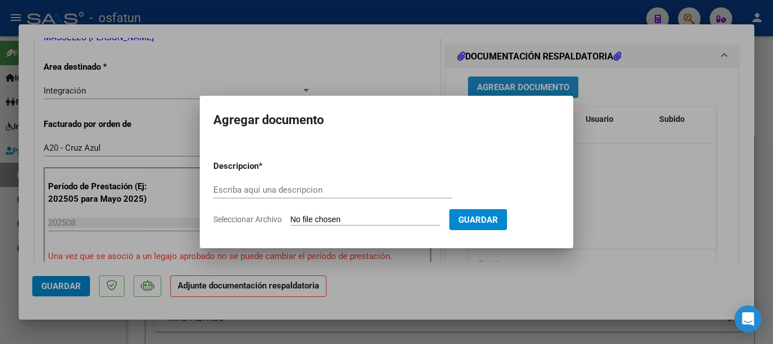 The image size is (773, 344). I want to click on span: Guardar, so click(478, 220).